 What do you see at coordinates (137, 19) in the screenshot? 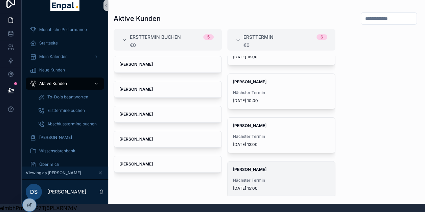
I see `h1: Aktive Kunden` at bounding box center [137, 19].